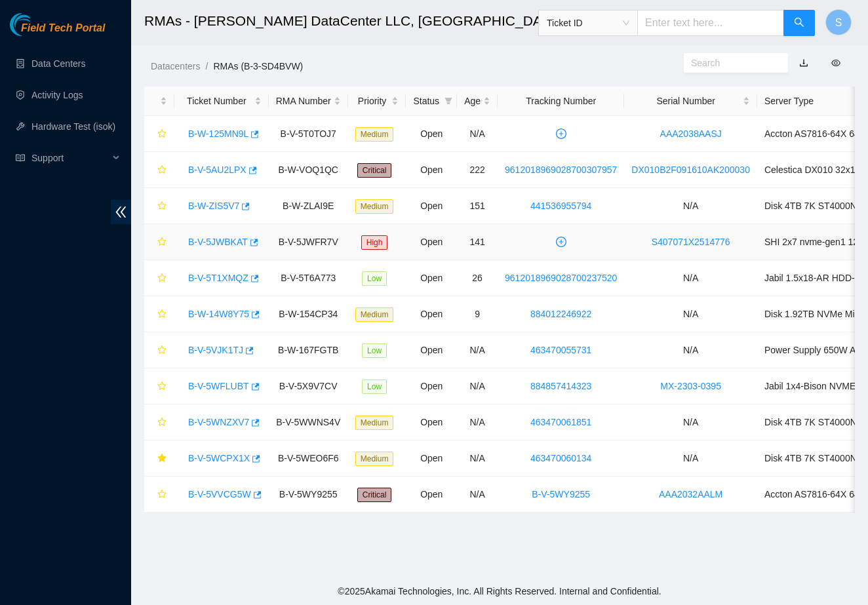  Describe the element at coordinates (730, 63) in the screenshot. I see `input: Search` at that location.